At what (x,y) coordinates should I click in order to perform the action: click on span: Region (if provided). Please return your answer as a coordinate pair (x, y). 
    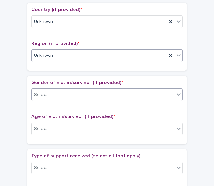
    Looking at the image, I should click on (55, 44).